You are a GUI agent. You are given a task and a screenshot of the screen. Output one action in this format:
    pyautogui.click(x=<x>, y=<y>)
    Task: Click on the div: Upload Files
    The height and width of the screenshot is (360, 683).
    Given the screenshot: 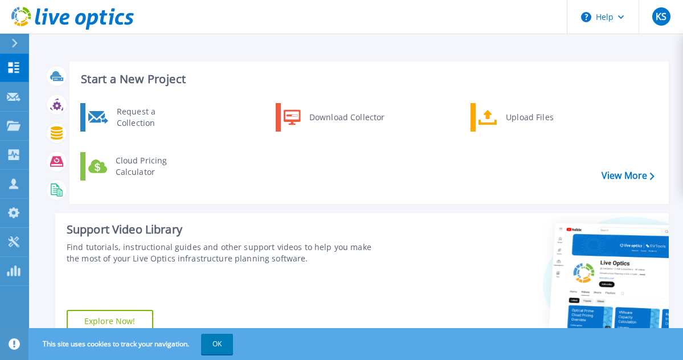 What is the action you would take?
    pyautogui.click(x=542, y=117)
    